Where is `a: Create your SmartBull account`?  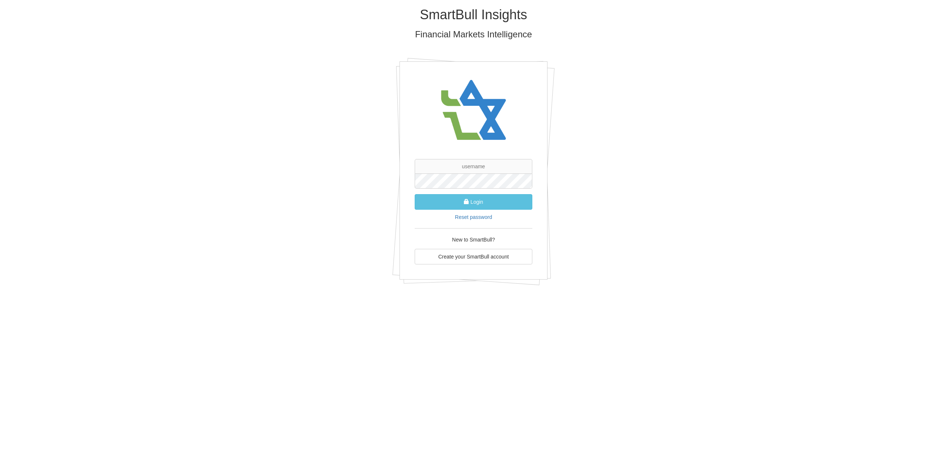
a: Create your SmartBull account is located at coordinates (473, 257).